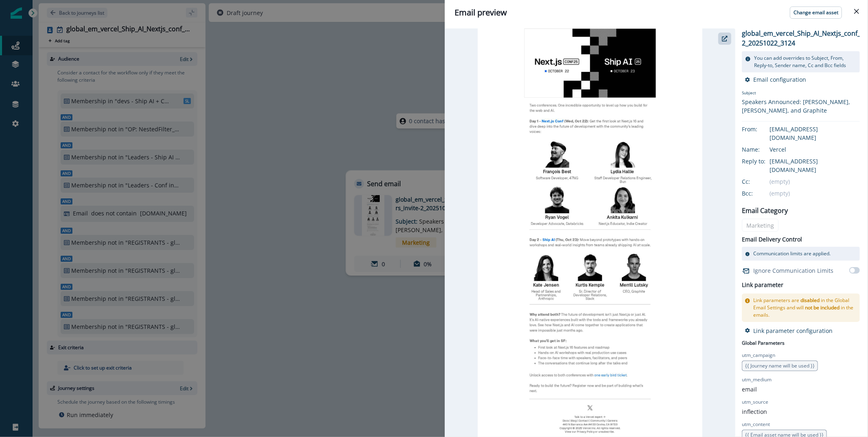 This screenshot has width=868, height=437. I want to click on button: Email configuration, so click(775, 79).